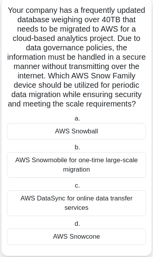  I want to click on span: c., so click(77, 185).